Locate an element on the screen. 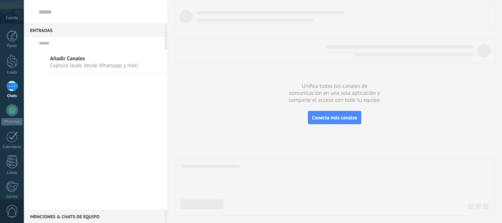 This screenshot has width=502, height=223. div: Menciones & Chats de equipo is located at coordinates (94, 216).